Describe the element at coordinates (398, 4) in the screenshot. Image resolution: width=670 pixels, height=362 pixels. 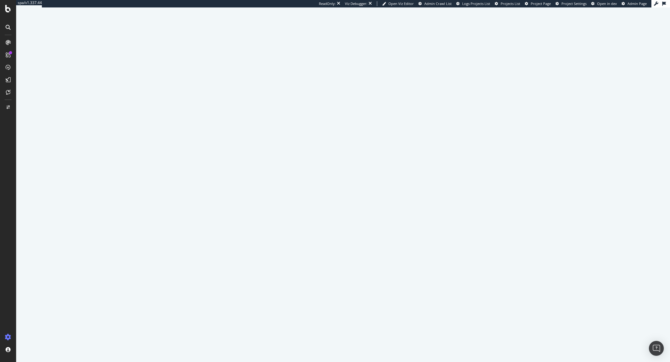
I see `a: Open Viz Editor` at that location.